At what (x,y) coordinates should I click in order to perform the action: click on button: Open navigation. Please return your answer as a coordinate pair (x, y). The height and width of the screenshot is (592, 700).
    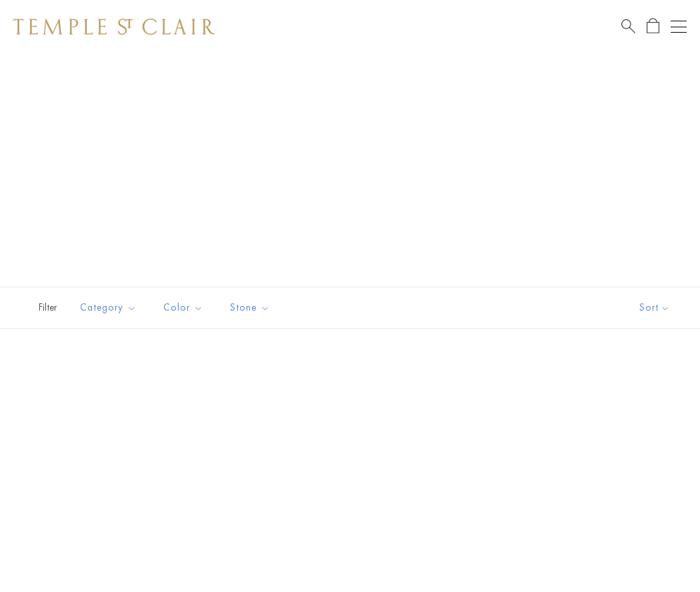
    Looking at the image, I should click on (679, 27).